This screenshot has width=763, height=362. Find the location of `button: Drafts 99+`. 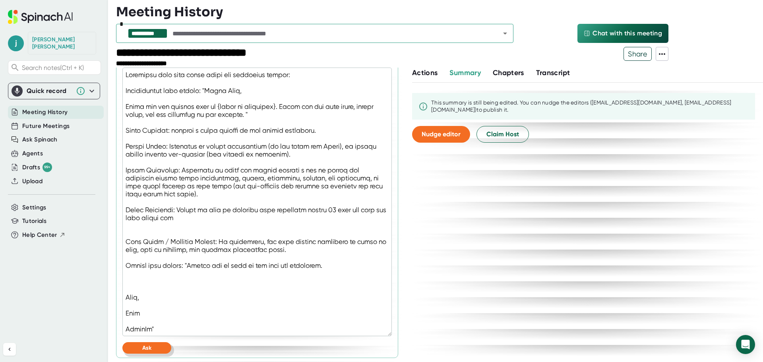

button: Drafts 99+ is located at coordinates (37, 167).